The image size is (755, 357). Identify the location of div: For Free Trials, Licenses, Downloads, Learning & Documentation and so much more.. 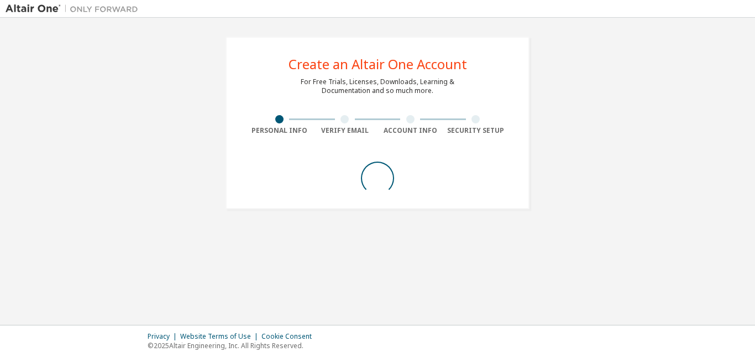
(378, 86).